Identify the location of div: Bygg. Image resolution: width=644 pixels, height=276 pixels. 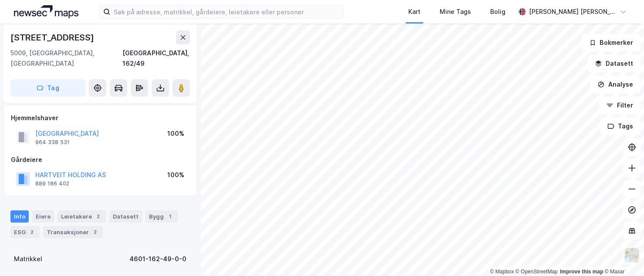
(162, 216).